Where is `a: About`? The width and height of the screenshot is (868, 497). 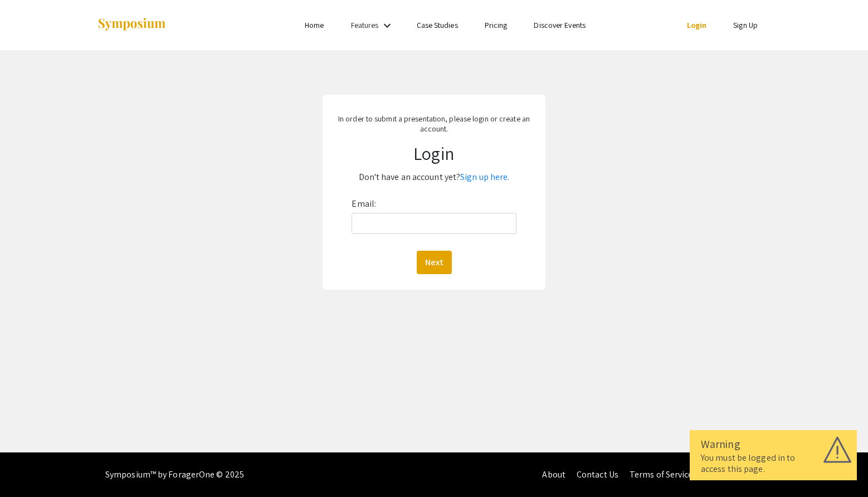 a: About is located at coordinates (554, 474).